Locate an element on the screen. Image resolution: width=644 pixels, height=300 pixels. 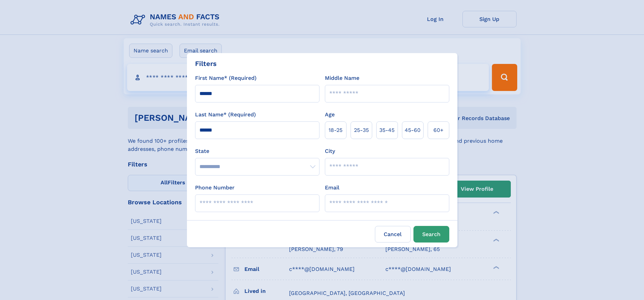
label: Last Name* (Required) is located at coordinates (225, 115).